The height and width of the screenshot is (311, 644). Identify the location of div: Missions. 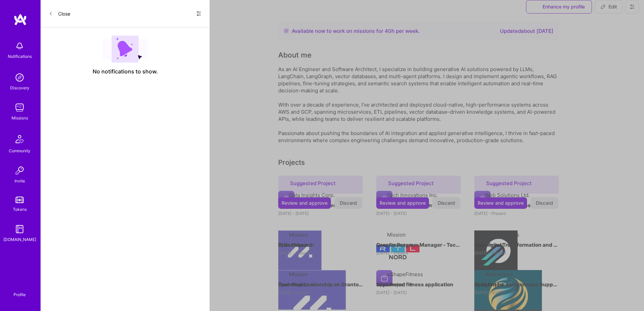
(19, 117).